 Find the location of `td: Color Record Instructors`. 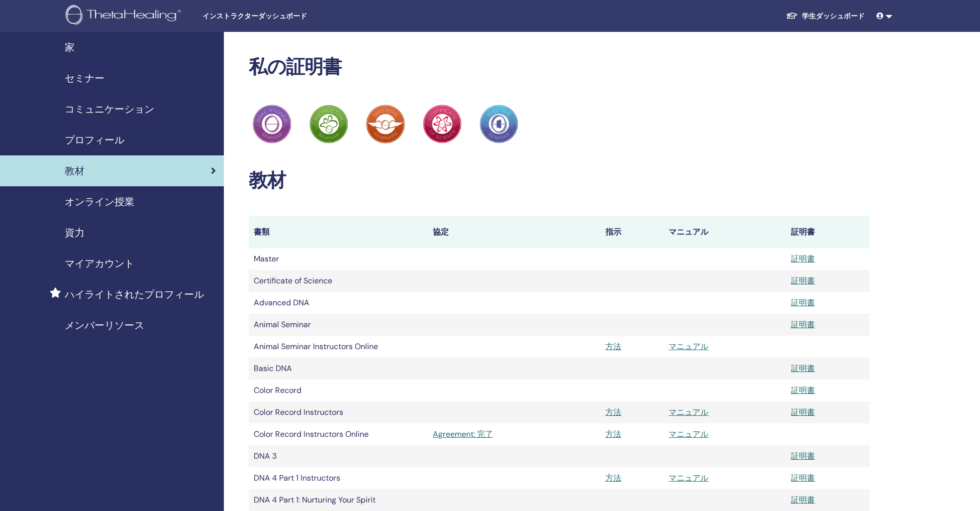

td: Color Record Instructors is located at coordinates (338, 412).